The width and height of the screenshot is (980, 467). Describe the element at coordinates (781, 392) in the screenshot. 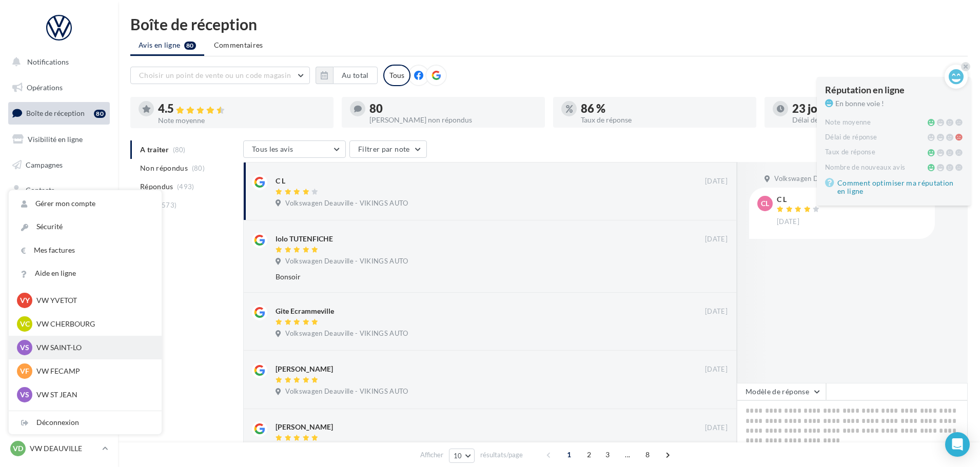

I see `button: Modèle de réponse` at that location.